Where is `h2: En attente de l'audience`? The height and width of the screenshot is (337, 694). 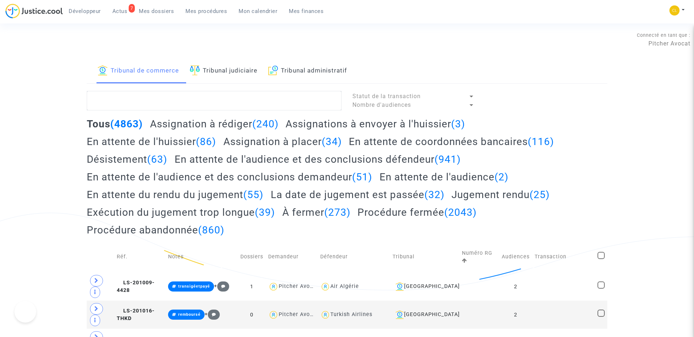 h2: En attente de l'audience is located at coordinates (444, 177).